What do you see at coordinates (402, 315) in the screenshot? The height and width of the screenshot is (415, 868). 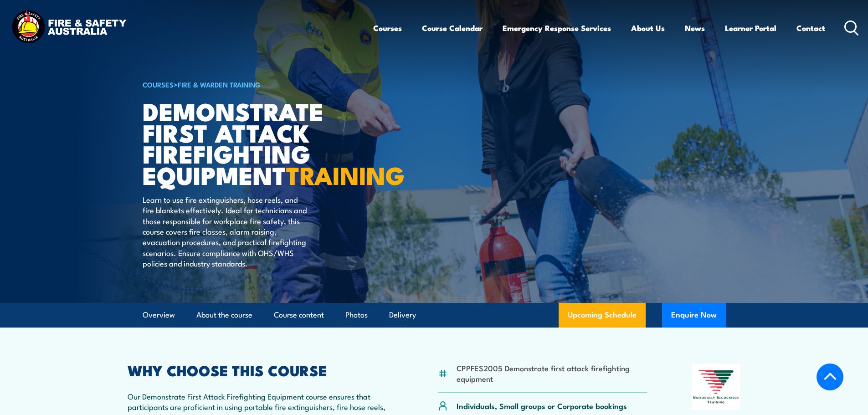 I see `a: Delivery` at bounding box center [402, 315].